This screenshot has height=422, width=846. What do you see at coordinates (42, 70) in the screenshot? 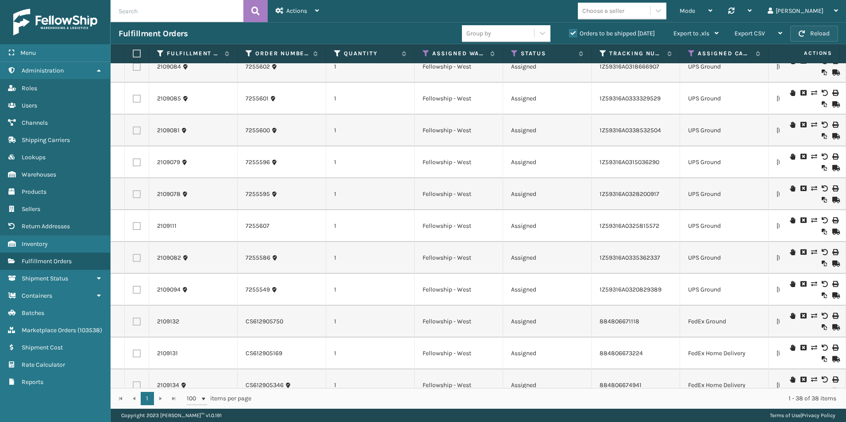
I see `span: Administration` at bounding box center [42, 70].